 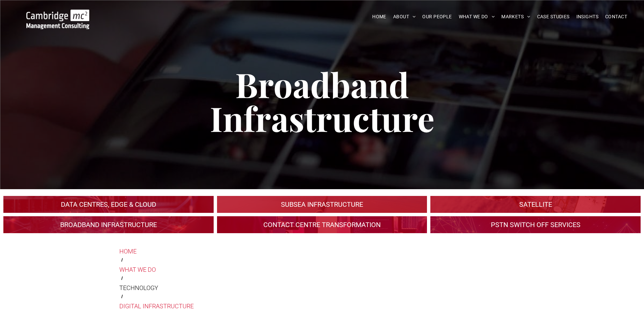 What do you see at coordinates (322, 224) in the screenshot?
I see `a: TECHNOLOGY > DIGITAL INFRASTRUCTURE > Contact Centre Transformation & Customer Satisfaction` at bounding box center [322, 224].